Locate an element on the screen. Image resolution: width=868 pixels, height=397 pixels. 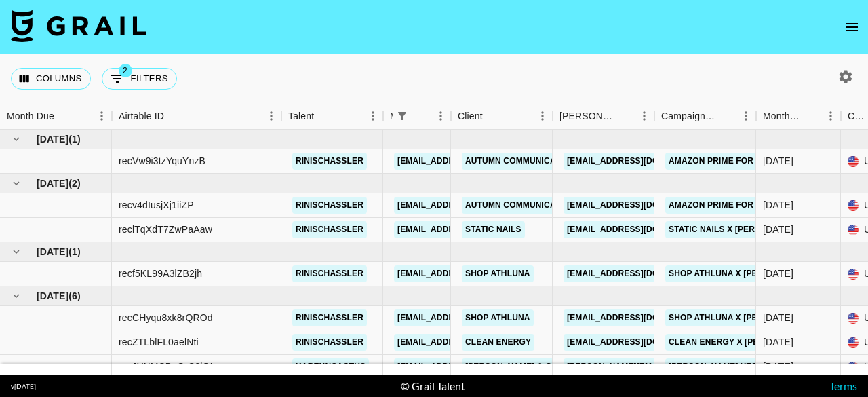
div: recv4dIusjXj1iiZP is located at coordinates (156, 205).